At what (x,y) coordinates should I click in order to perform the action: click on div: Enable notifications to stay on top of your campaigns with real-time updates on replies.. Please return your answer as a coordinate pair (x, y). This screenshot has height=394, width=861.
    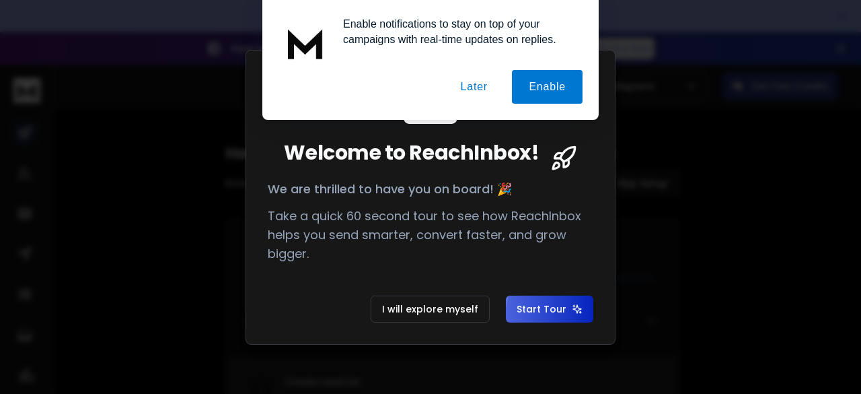
    Looking at the image, I should click on (457, 32).